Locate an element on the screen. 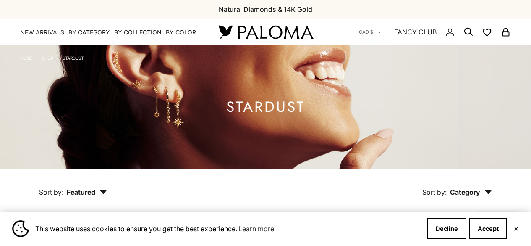 Image resolution: width=531 pixels, height=246 pixels. span: CAD $ is located at coordinates (366, 32).